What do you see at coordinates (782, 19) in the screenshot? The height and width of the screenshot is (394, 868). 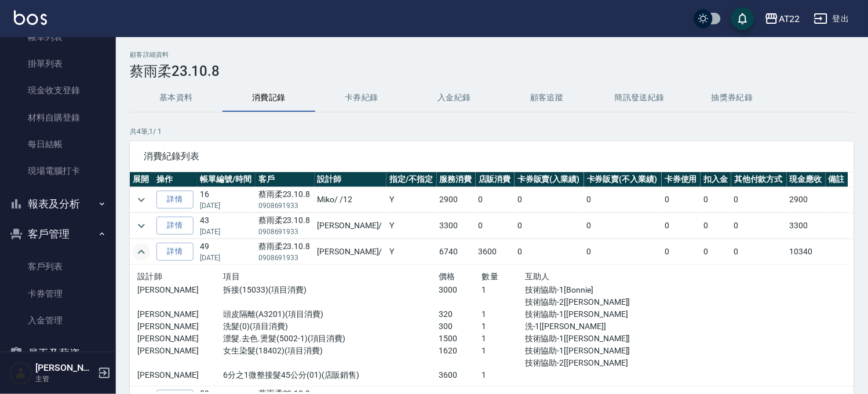 I see `button: AT22` at bounding box center [782, 19].